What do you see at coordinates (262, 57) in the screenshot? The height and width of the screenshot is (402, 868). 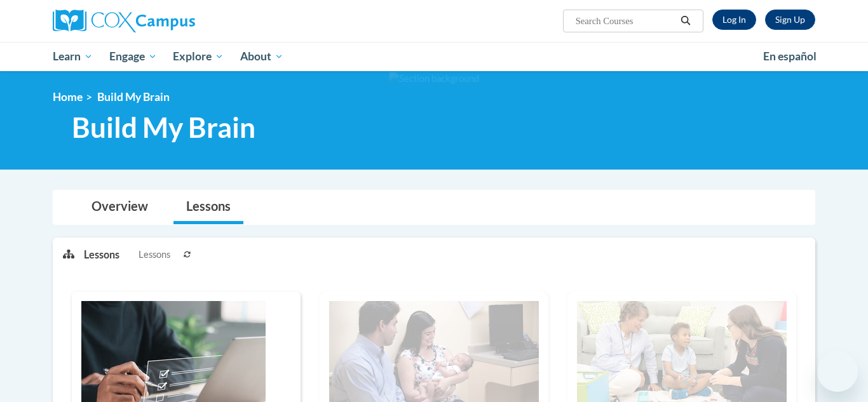 I see `a: About` at bounding box center [262, 57].